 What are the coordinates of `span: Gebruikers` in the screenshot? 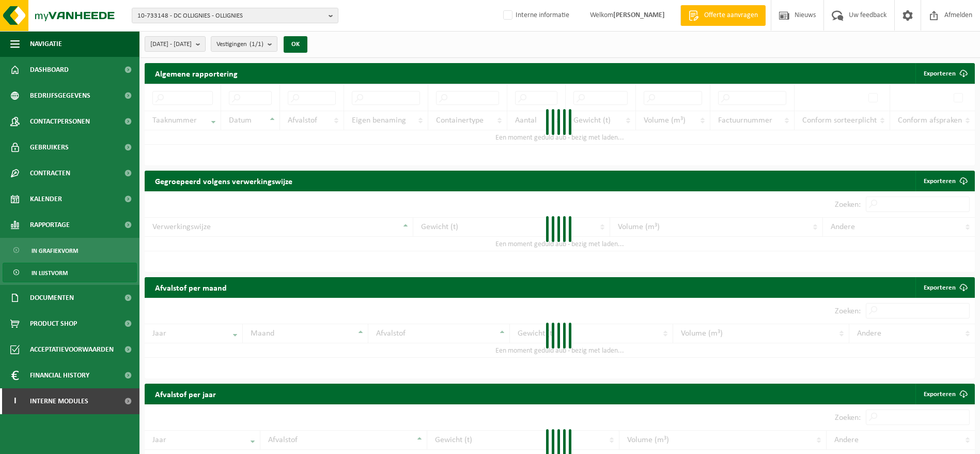 It's located at (49, 147).